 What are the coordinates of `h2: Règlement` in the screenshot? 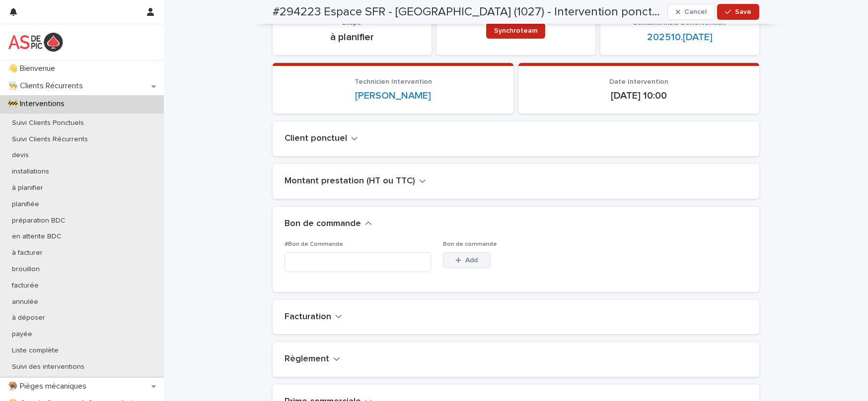 It's located at (307, 360).